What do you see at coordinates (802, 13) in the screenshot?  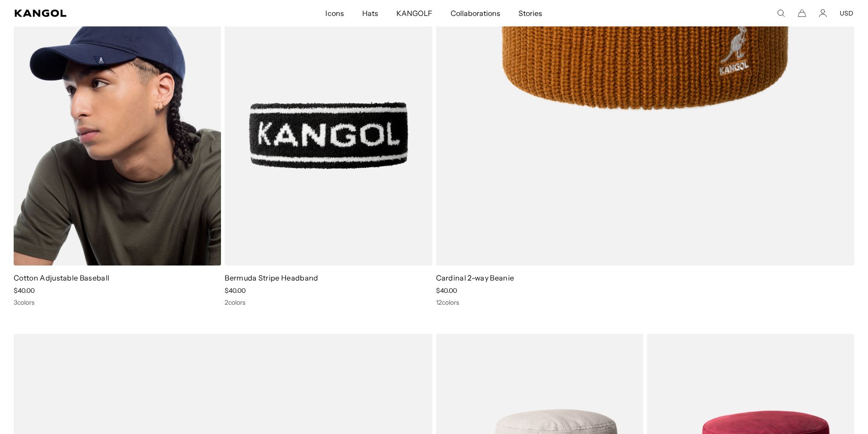 I see `button: Cart` at bounding box center [802, 13].